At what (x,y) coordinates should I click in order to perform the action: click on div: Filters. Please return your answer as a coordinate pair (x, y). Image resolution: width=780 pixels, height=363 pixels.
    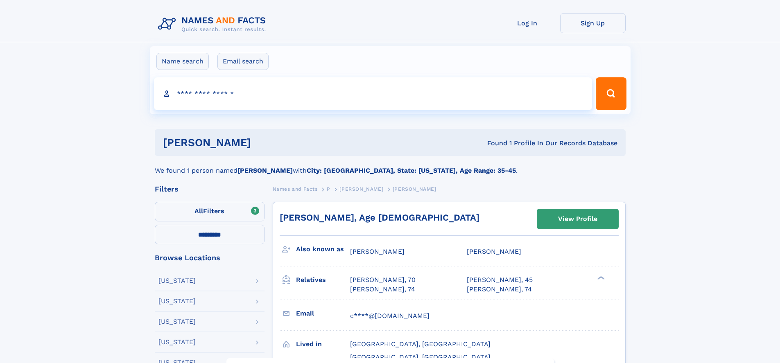
    Looking at the image, I should click on (210, 189).